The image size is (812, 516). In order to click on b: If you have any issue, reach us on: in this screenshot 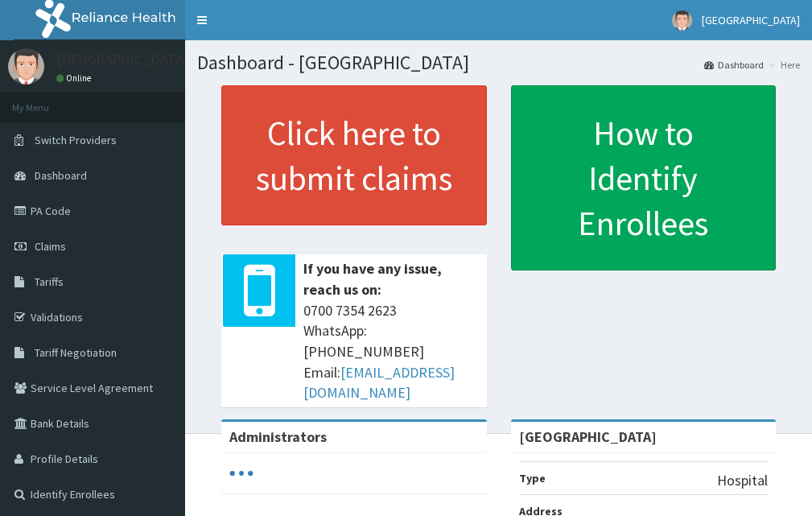, I will do `click(373, 279)`.